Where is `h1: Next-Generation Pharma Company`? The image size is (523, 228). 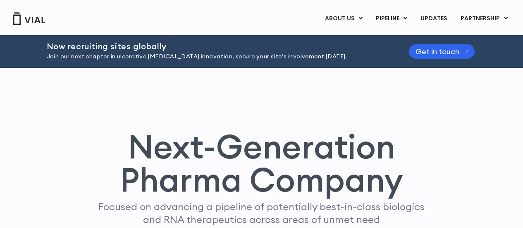
h1: Next-Generation Pharma Company is located at coordinates (262, 163).